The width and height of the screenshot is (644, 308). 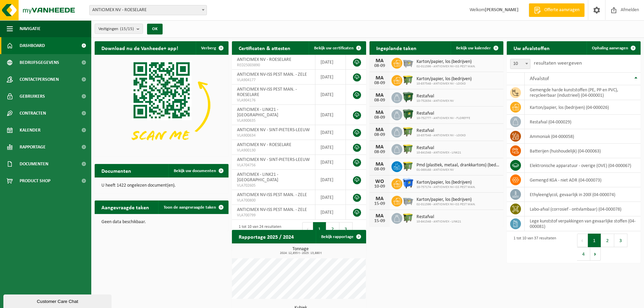 I want to click on span: 10-837548 - ANTICIMEX NV - LOCKO, so click(x=444, y=84).